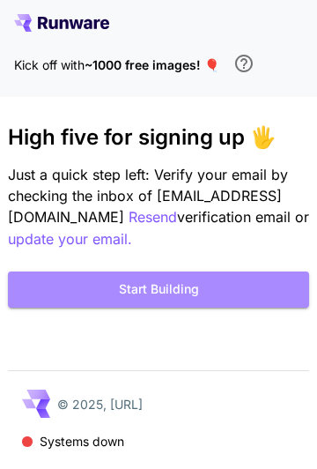  I want to click on span: Kick off with, so click(49, 64).